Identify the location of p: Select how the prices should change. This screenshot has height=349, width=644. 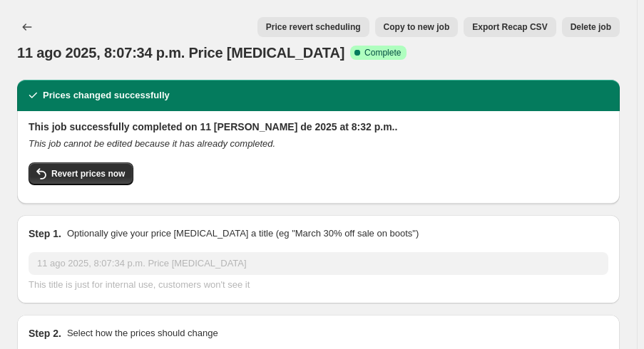
(143, 333).